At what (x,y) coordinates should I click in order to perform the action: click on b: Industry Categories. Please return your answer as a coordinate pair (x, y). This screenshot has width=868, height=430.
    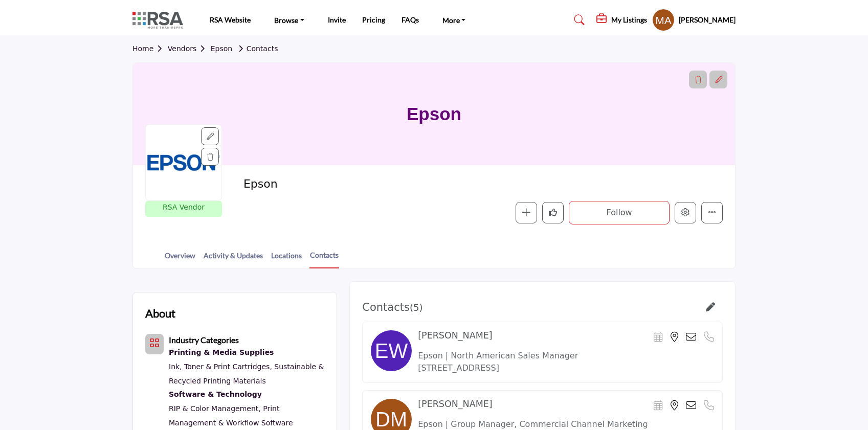
    Looking at the image, I should click on (204, 340).